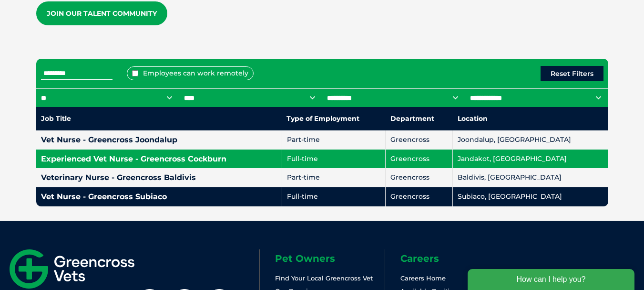  What do you see at coordinates (423, 277) in the screenshot?
I see `a: Careers Home` at bounding box center [423, 277].